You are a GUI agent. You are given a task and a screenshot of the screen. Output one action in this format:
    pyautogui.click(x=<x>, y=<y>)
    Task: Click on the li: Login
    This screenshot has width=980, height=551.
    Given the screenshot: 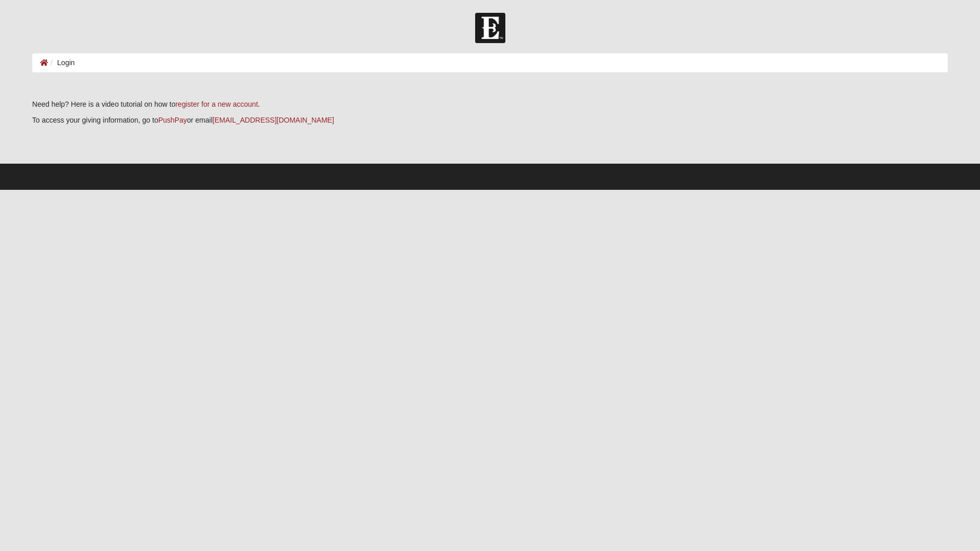 What is the action you would take?
    pyautogui.click(x=61, y=62)
    